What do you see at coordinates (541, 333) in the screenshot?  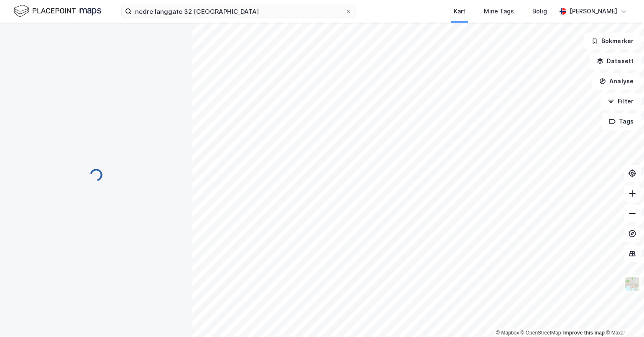 I see `a: OpenStreetMap` at bounding box center [541, 333].